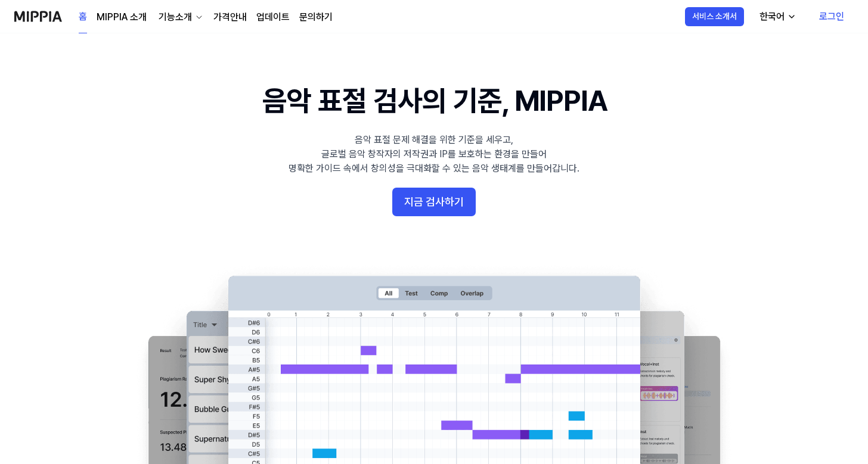 The image size is (868, 464). What do you see at coordinates (83, 17) in the screenshot?
I see `a: 홈` at bounding box center [83, 17].